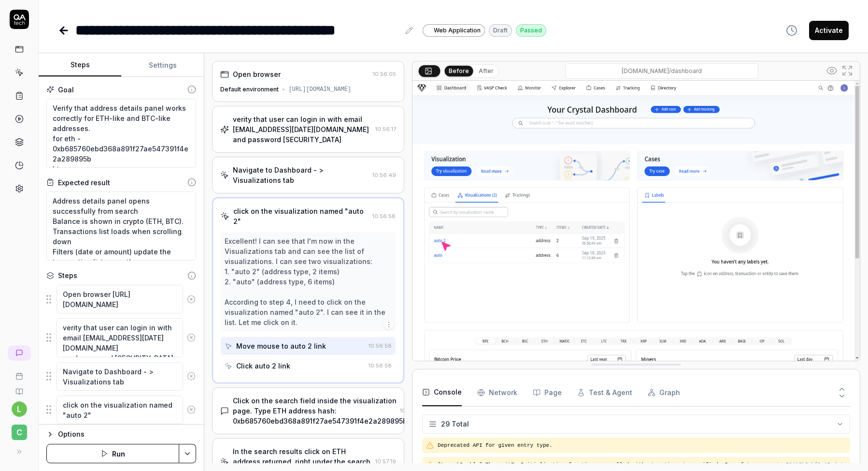 The image size is (868, 471). What do you see at coordinates (19, 408) in the screenshot?
I see `button: l` at bounding box center [19, 408].